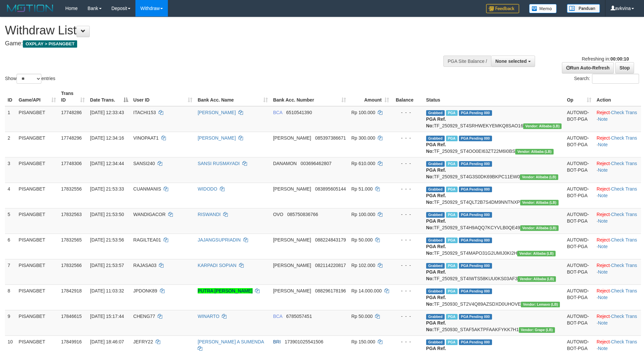 The image size is (644, 352). What do you see at coordinates (233, 97) in the screenshot?
I see `th: Bank Acc. Name: activate to sort column ascending` at bounding box center [233, 97].